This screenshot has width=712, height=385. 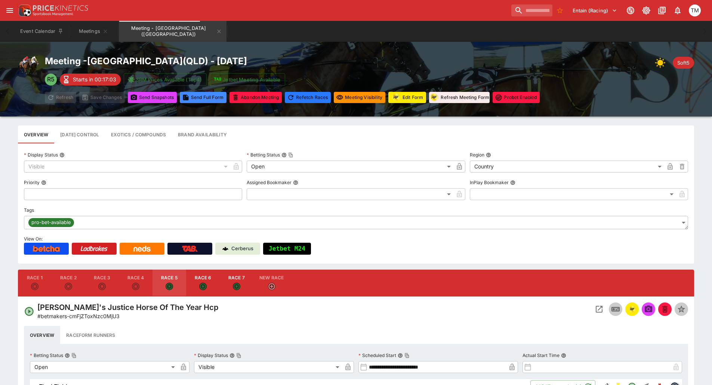 What do you see at coordinates (46, 249) in the screenshot?
I see `img: Betcha` at bounding box center [46, 249].